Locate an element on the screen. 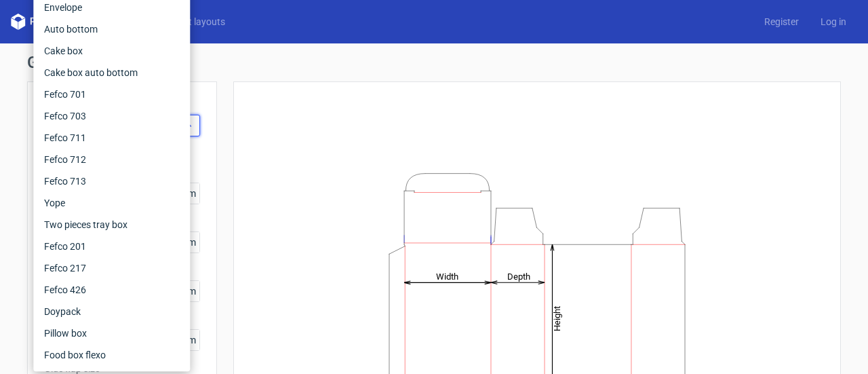 The image size is (868, 374). div: Yope is located at coordinates (111, 203).